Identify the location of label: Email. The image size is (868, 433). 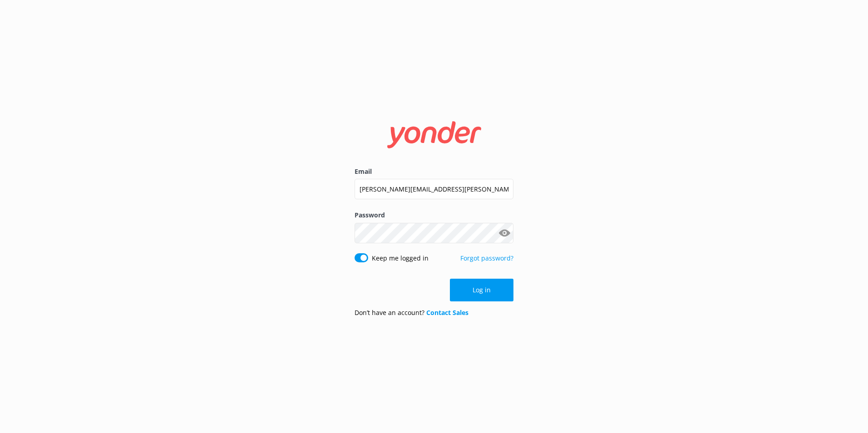
(434, 172).